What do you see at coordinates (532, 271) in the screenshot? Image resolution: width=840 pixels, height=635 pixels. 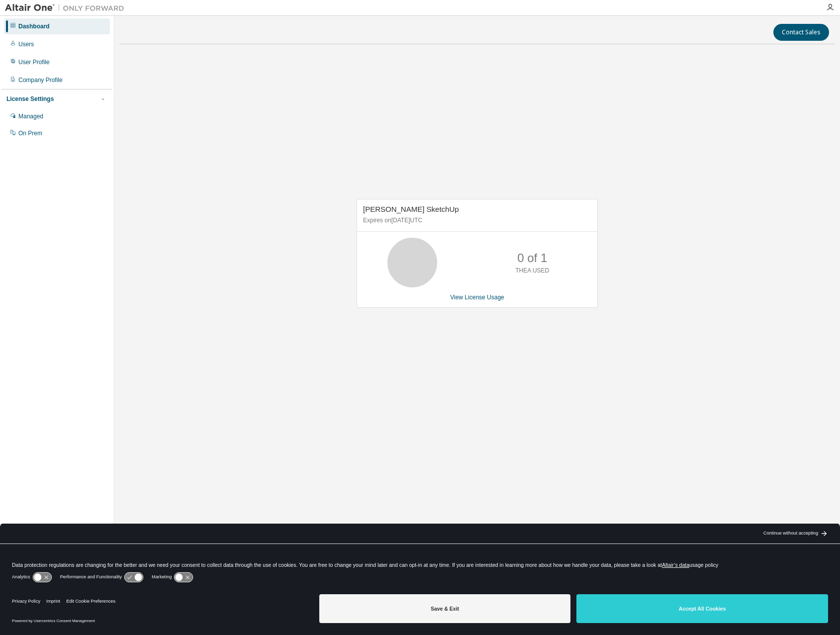 I see `p: THEA USED` at bounding box center [532, 271].